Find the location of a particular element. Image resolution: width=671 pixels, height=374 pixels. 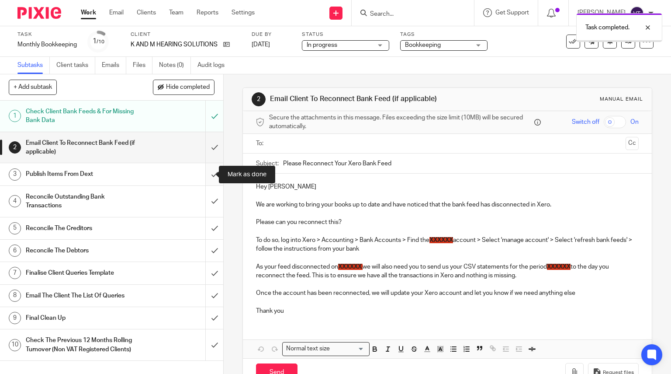

label: To: is located at coordinates (261, 143).